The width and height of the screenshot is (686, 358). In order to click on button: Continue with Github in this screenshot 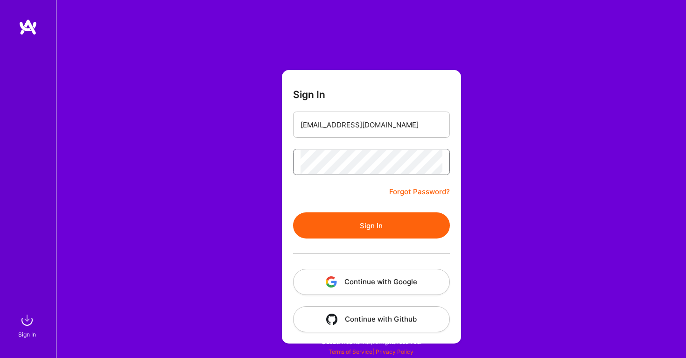, I will do `click(371, 319)`.